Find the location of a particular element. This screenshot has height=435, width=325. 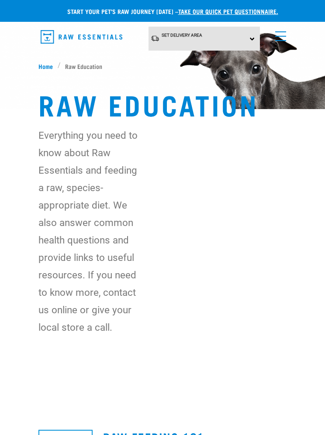

h1: Raw Education is located at coordinates (162, 104).